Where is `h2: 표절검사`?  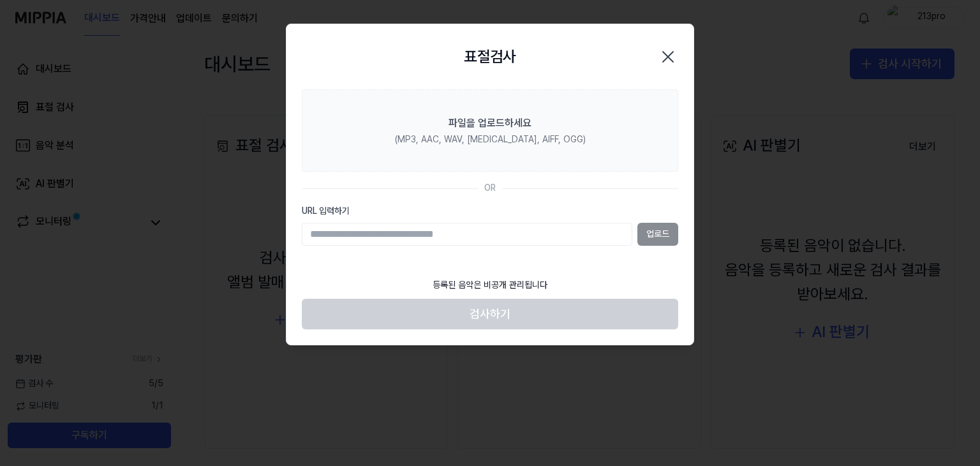
h2: 표절검사 is located at coordinates (490, 57).